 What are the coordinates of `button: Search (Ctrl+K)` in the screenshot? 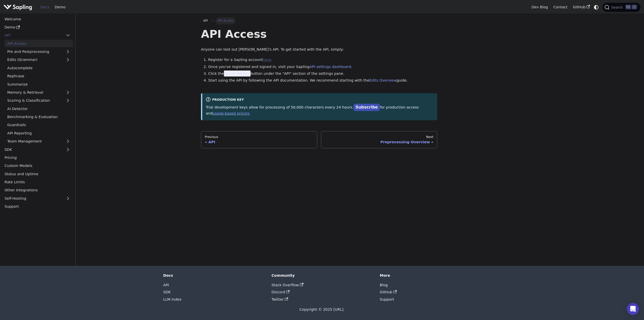 It's located at (622, 7).